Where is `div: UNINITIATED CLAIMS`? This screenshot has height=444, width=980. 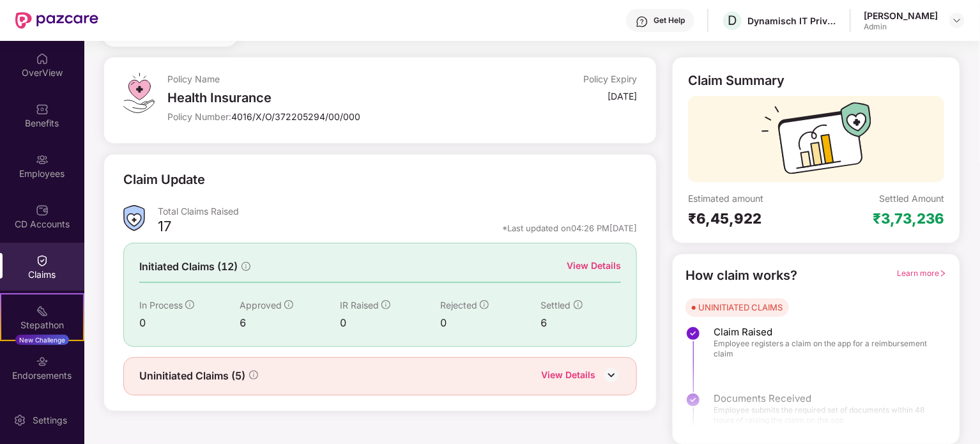 div: UNINITIATED CLAIMS is located at coordinates (741, 307).